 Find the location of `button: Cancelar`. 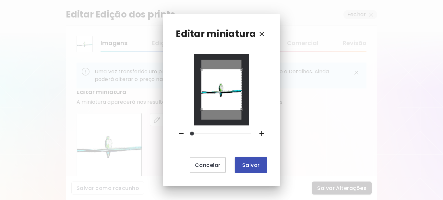

button: Cancelar is located at coordinates (207, 165).